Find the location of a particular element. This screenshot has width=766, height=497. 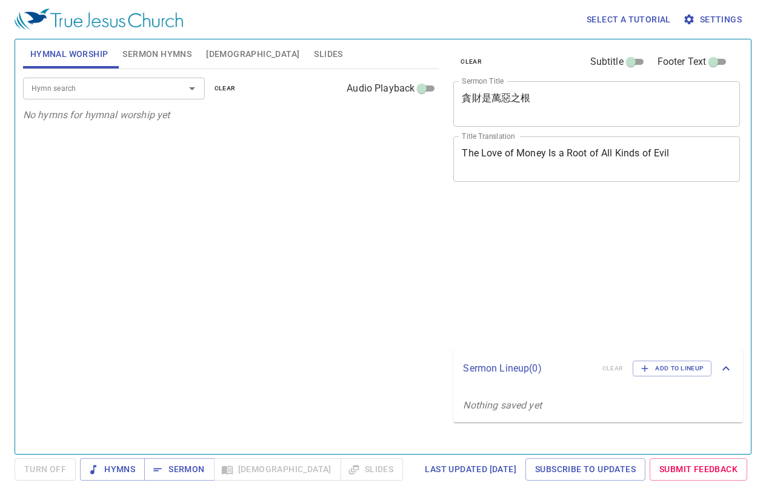

a: Submit Feedback is located at coordinates (698, 469).